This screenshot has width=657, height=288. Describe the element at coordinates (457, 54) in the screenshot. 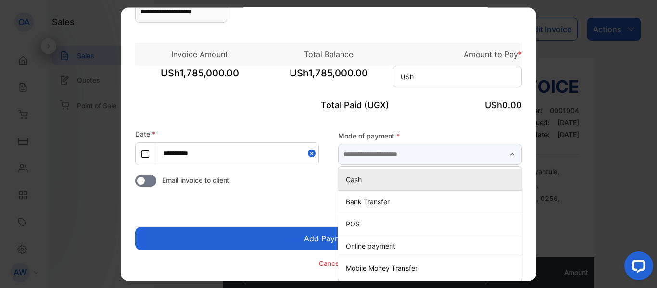

I see `p: Amount to Pay` at that location.